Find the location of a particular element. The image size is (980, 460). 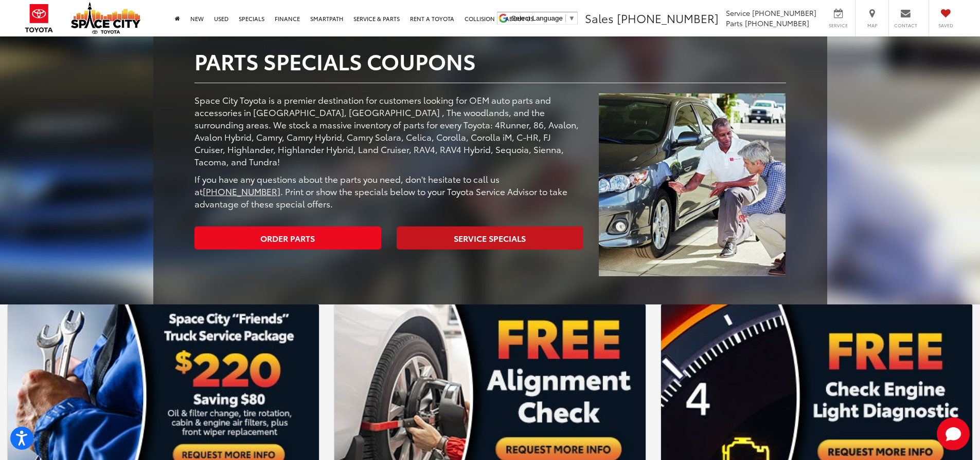

p: If you have any questions about the parts you need, don't hesitate to call us at . Print or show ... is located at coordinates (389, 192).